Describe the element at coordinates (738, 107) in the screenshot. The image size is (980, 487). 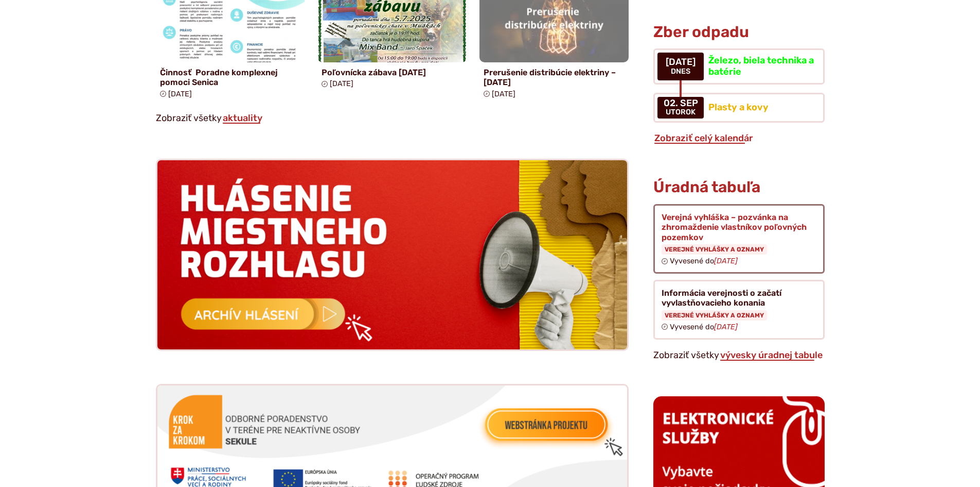
I see `span: Plasty a kovy` at that location.